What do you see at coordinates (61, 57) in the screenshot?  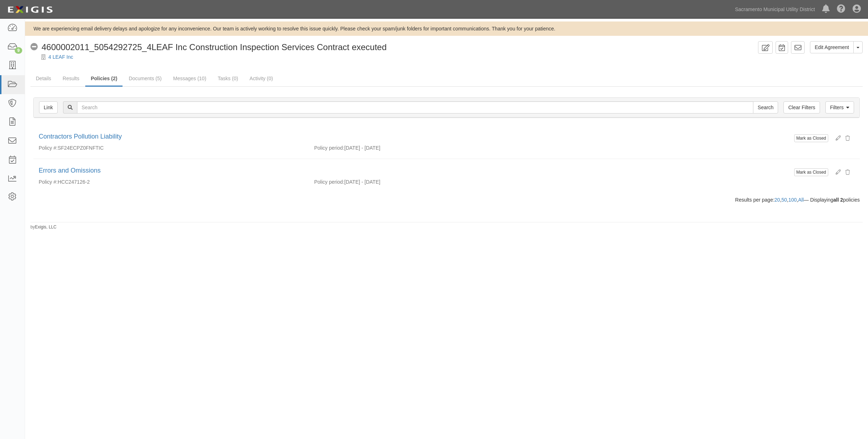 I see `a: 4 LEAF Inc` at bounding box center [61, 57].